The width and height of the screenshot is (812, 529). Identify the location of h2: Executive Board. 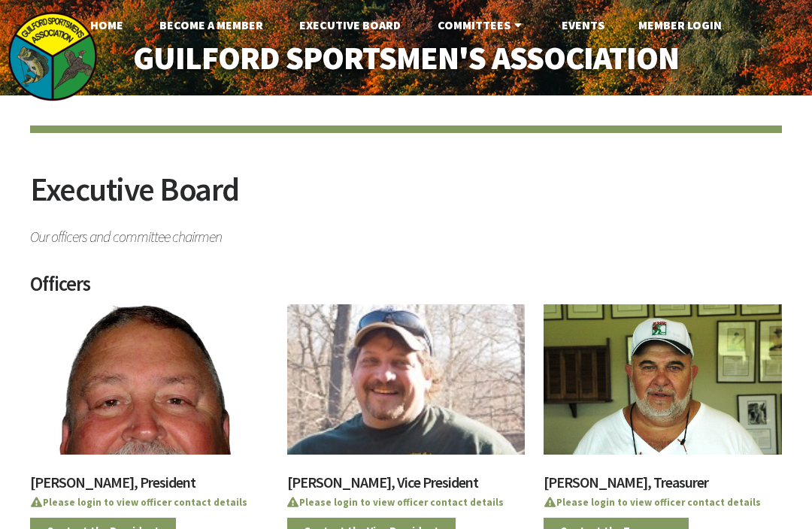
(406, 197).